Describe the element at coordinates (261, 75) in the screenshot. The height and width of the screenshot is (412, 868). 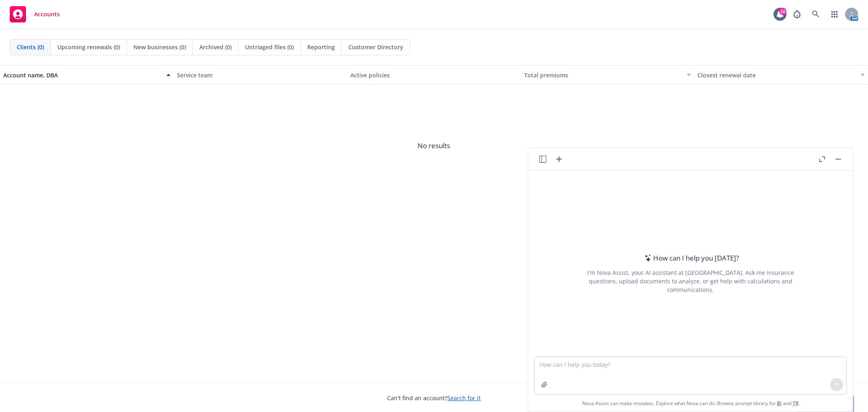
I see `button: Service team` at that location.